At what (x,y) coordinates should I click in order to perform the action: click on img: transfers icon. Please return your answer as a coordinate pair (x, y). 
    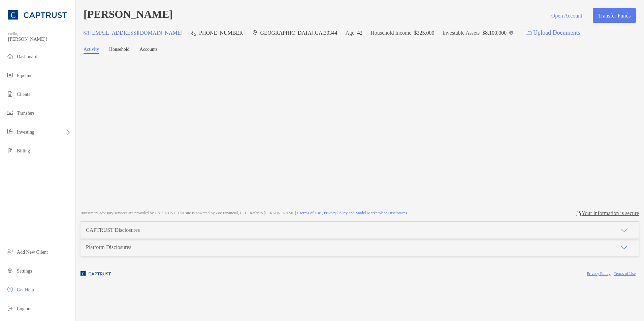
    Looking at the image, I should click on (10, 113).